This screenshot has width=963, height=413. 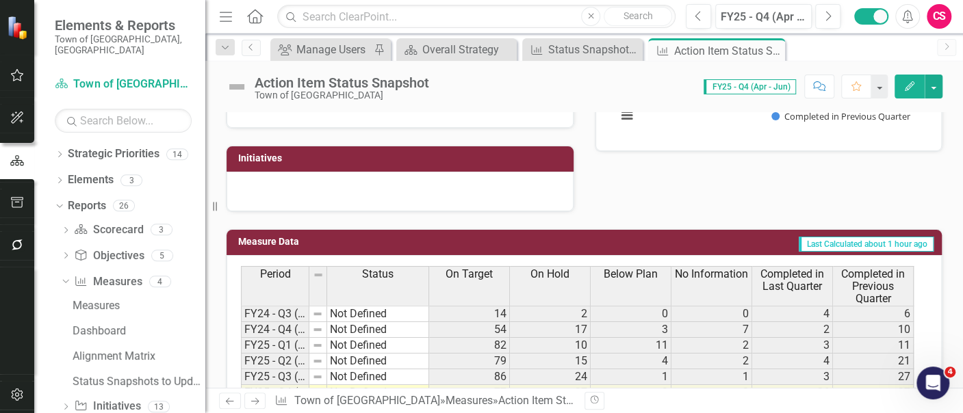 I want to click on td: 26, so click(x=792, y=393).